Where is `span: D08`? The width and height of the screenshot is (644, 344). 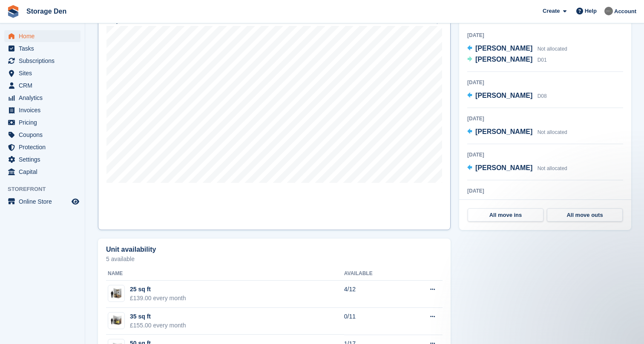 span: D08 is located at coordinates (542, 96).